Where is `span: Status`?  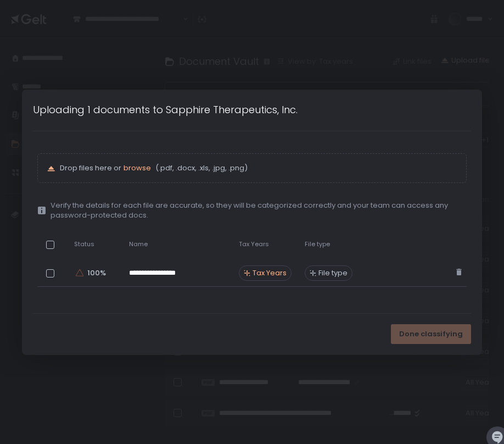
span: Status is located at coordinates (84, 244).